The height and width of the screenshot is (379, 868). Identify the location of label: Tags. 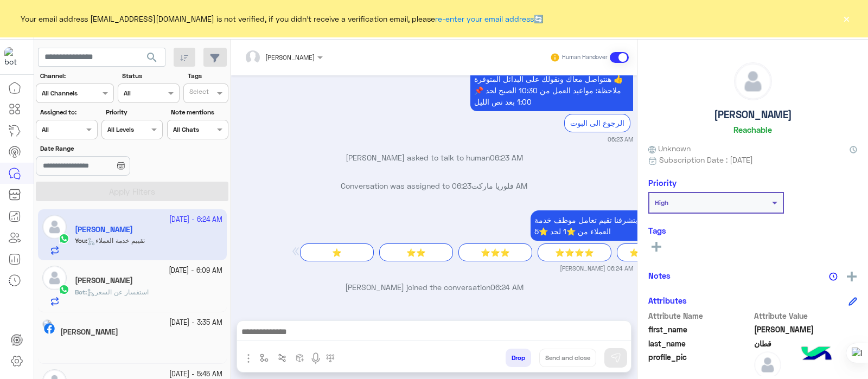
(207, 75).